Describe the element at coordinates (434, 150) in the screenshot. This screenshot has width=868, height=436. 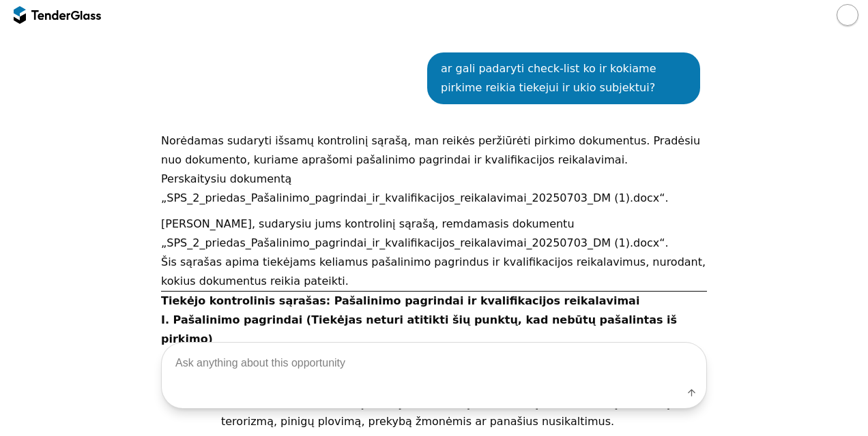
I see `p: Norėdamas sudaryti išsamų kontrolinį sąrašą, man reikės peržiūrėti pirkimo dokumentus. Pradėsiu n...` at that location.